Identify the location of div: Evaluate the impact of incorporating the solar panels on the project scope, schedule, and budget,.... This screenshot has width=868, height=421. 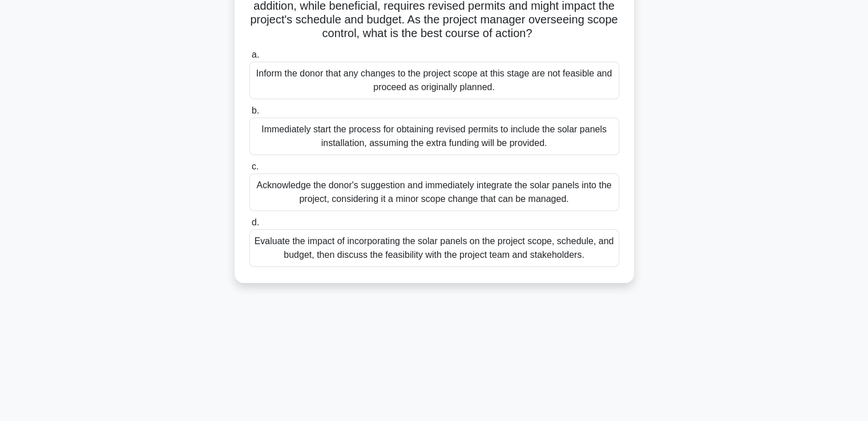
(434, 248).